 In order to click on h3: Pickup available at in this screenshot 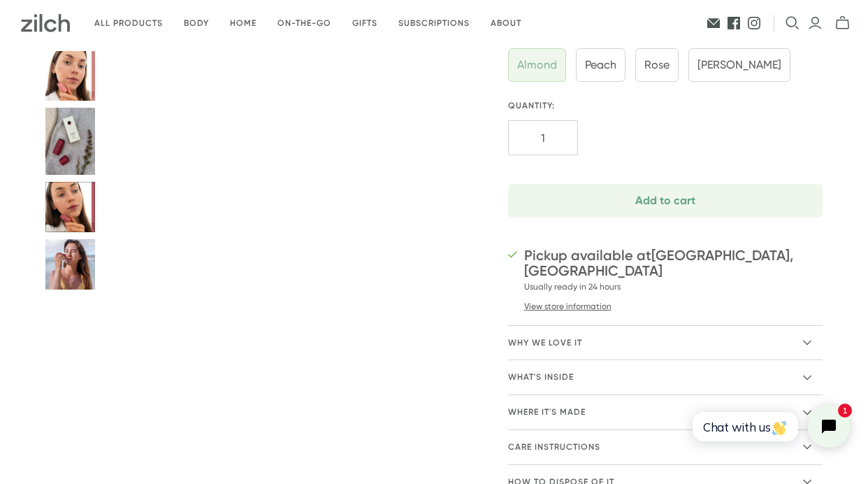, I will do `click(674, 263)`.